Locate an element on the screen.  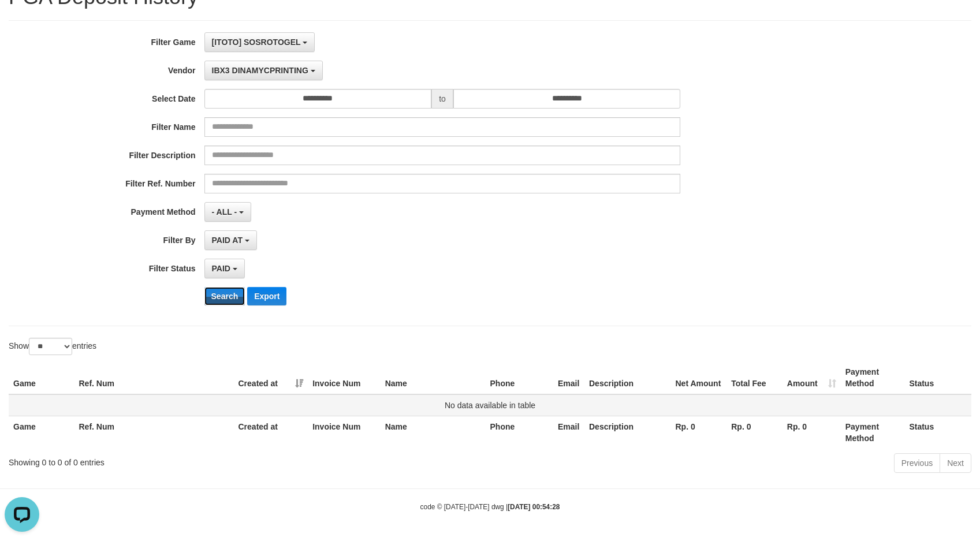
th: Net Amount is located at coordinates (698, 377).